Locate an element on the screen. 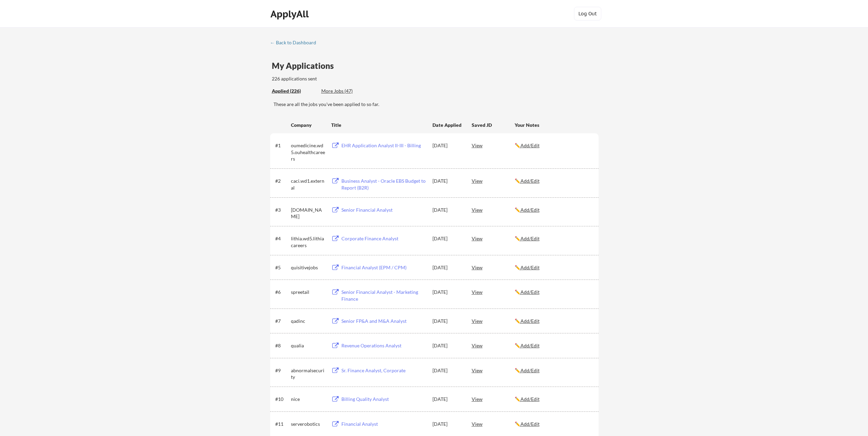 Image resolution: width=868 pixels, height=436 pixels. div: spreetail is located at coordinates (308, 292).